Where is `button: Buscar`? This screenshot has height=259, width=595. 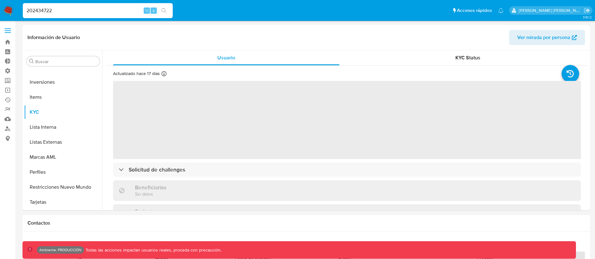
button: Buscar is located at coordinates (32, 61).